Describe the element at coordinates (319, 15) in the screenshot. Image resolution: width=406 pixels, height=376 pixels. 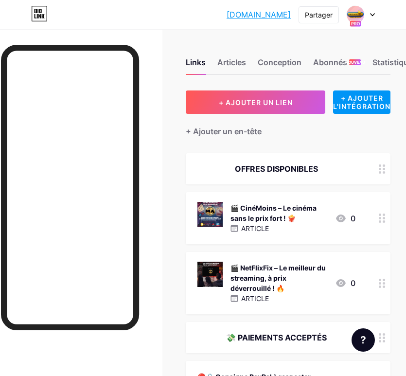
I see `font: Partager` at that location.